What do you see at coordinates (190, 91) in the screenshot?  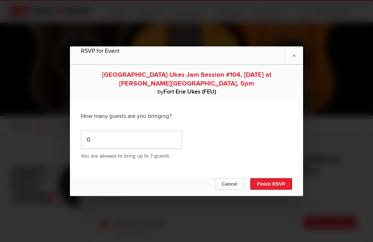 I see `b: Fort Erie Ukes (FEU)` at bounding box center [190, 91].